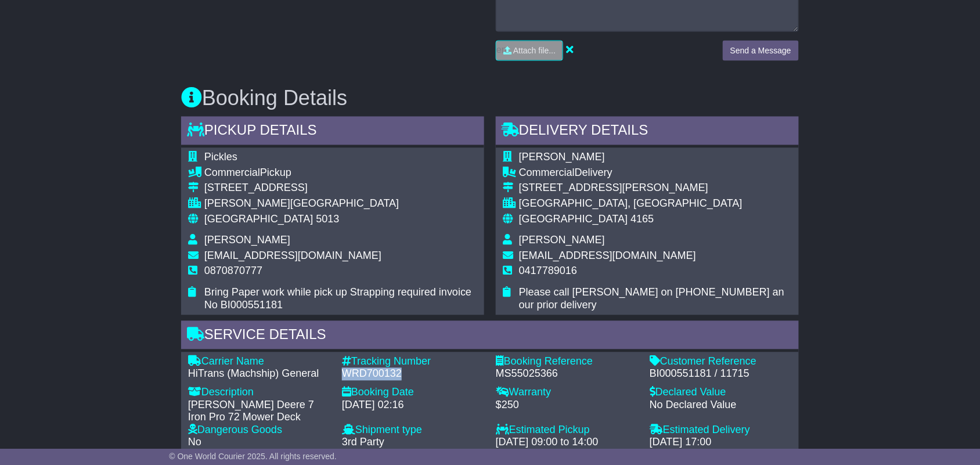 This screenshot has width=980, height=465. I want to click on span: 0870870777, so click(233, 271).